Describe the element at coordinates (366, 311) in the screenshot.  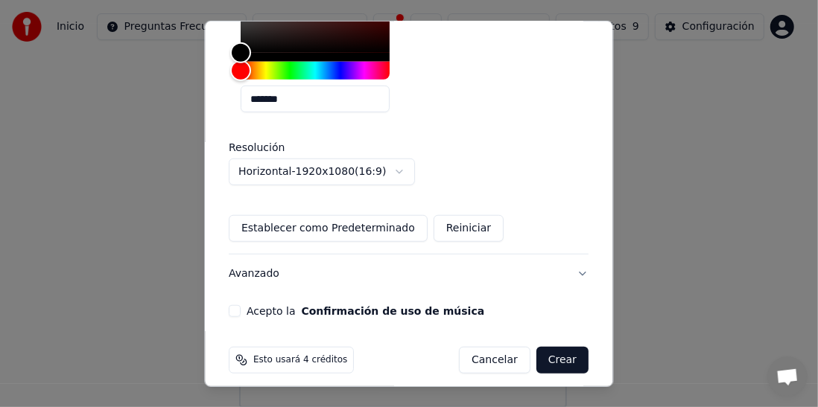
I see `label: Acepto la` at that location.